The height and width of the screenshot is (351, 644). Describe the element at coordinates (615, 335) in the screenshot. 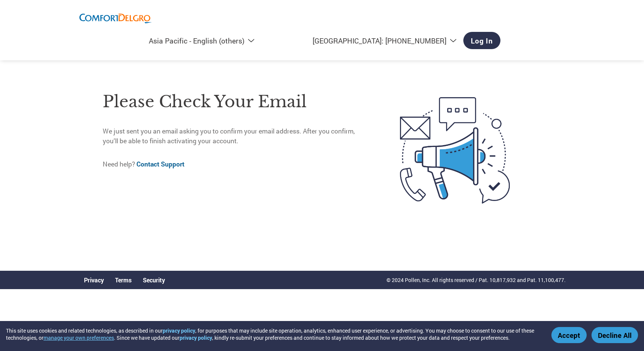

I see `button: Decline All` at that location.